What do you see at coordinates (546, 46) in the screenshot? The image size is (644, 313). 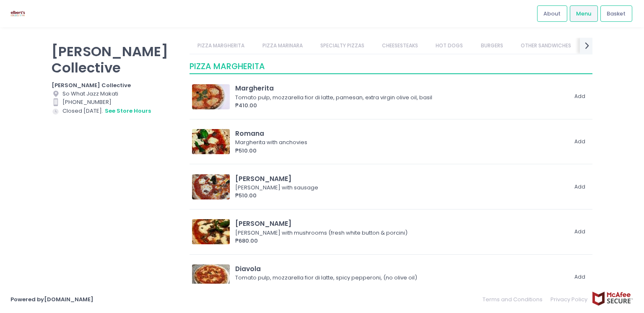 I see `a: OTHER SANDWICHES` at bounding box center [546, 46].